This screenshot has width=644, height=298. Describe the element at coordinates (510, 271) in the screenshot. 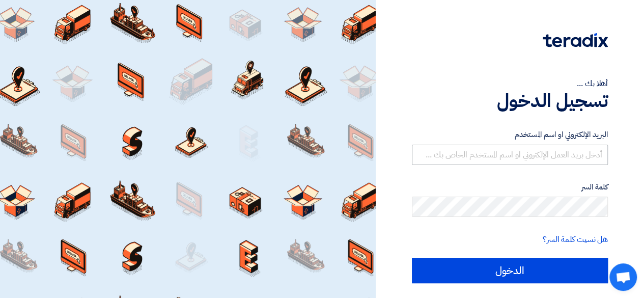

I see `input: الدخول` at that location.